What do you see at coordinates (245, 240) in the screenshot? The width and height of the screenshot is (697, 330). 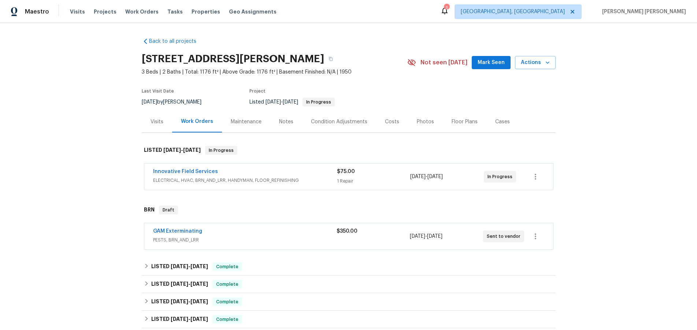 I see `span: PESTS, BRN_AND_LRR` at bounding box center [245, 240].